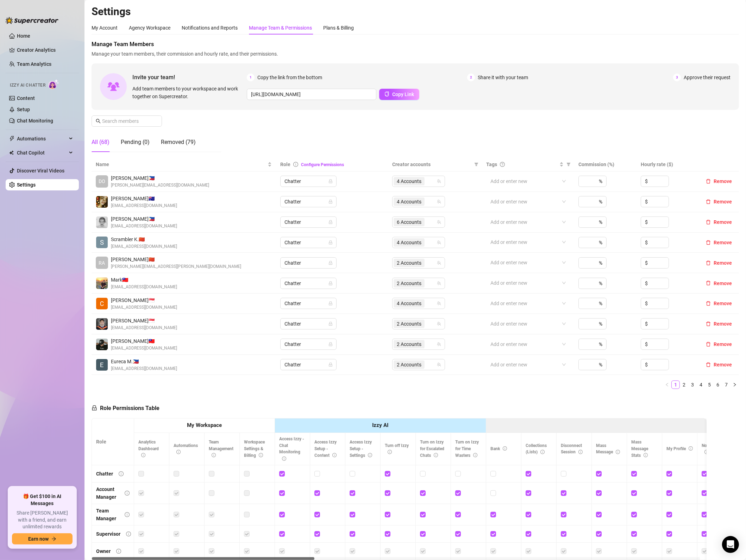 This screenshot has height=560, width=746. Describe the element at coordinates (98, 121) in the screenshot. I see `span: search` at that location.